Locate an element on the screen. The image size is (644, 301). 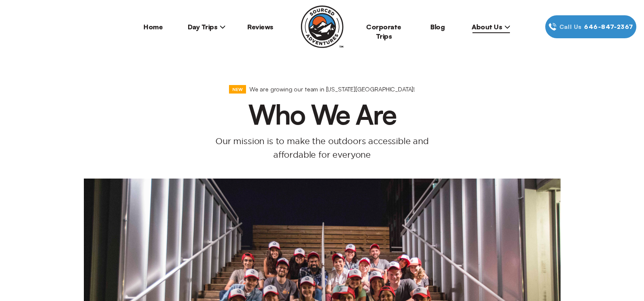
h1: Who We Are is located at coordinates (322, 114).